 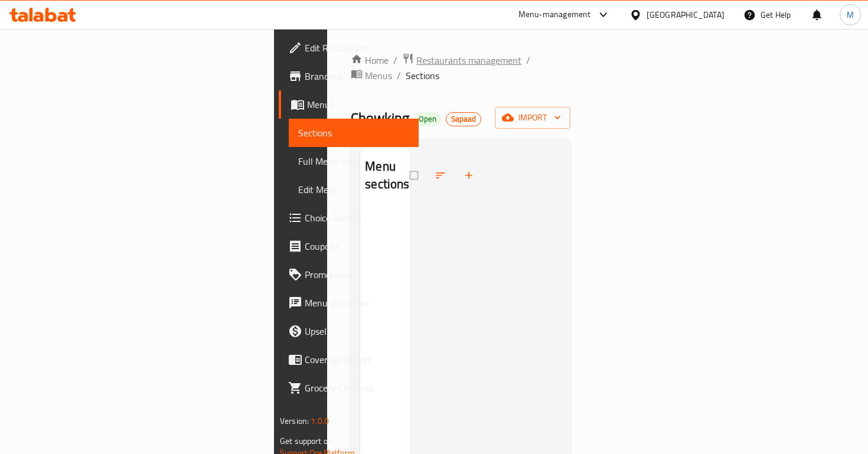 I want to click on span: Choice Groups, so click(x=357, y=217).